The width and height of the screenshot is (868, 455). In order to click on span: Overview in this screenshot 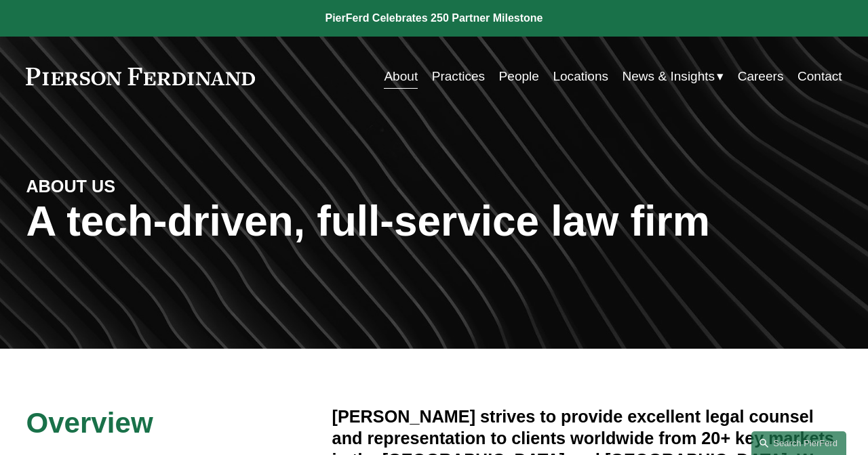, I will do `click(89, 423)`.